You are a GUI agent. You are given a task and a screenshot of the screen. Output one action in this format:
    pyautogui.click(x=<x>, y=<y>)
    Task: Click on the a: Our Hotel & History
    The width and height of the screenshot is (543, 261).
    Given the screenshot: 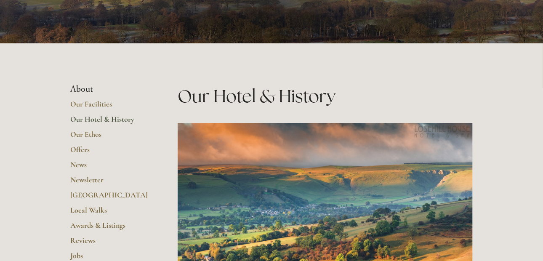 What is the action you would take?
    pyautogui.click(x=110, y=122)
    